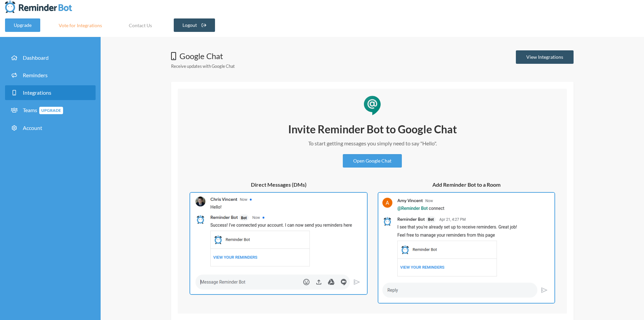  Describe the element at coordinates (33, 127) in the screenshot. I see `span: Account` at that location.